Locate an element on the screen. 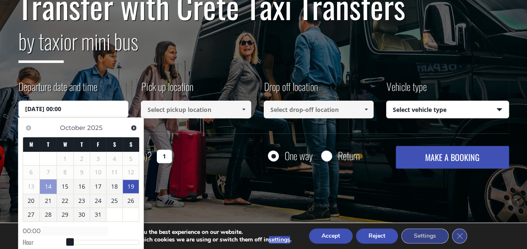 This screenshot has width=527, height=249. button: settings is located at coordinates (279, 240).